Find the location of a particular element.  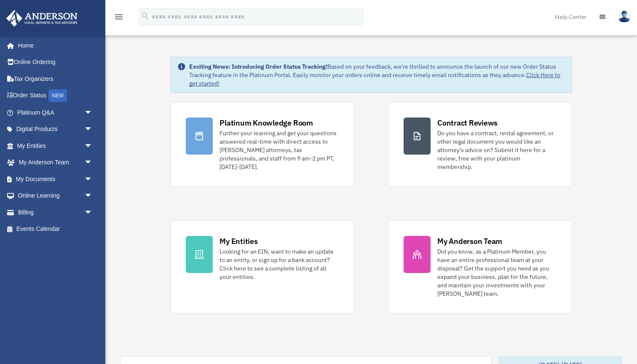

div: Looking for an EIN, want to make an update to an entity, or sign up for a bank account? Click her... is located at coordinates (279, 264).